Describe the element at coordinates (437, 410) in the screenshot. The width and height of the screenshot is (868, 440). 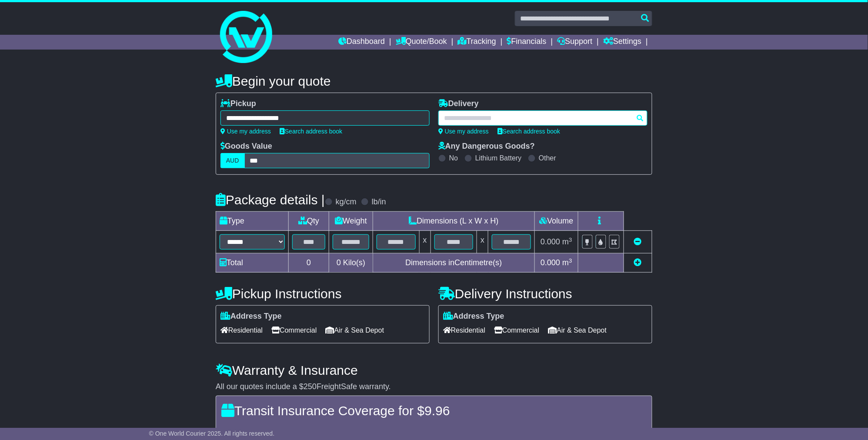
I see `span: 9.96` at that location.